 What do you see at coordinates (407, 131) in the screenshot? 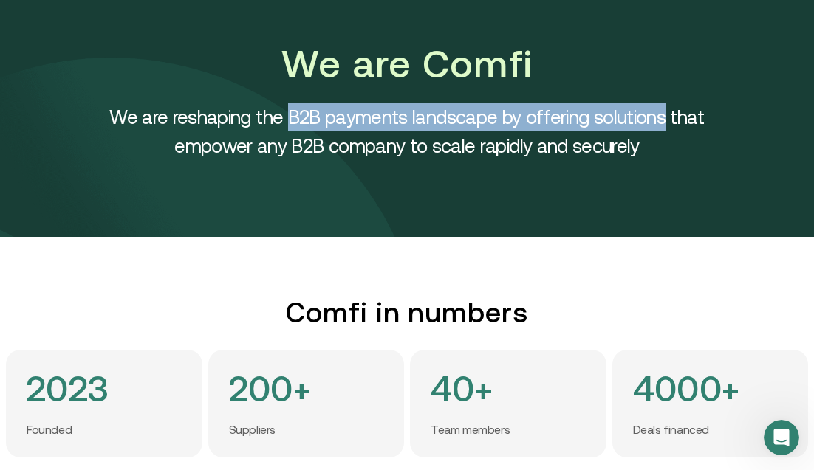
I see `h4: We are reshaping the B2B payments landscape by offering solutions that empower any B2B company to...` at bounding box center [407, 131].